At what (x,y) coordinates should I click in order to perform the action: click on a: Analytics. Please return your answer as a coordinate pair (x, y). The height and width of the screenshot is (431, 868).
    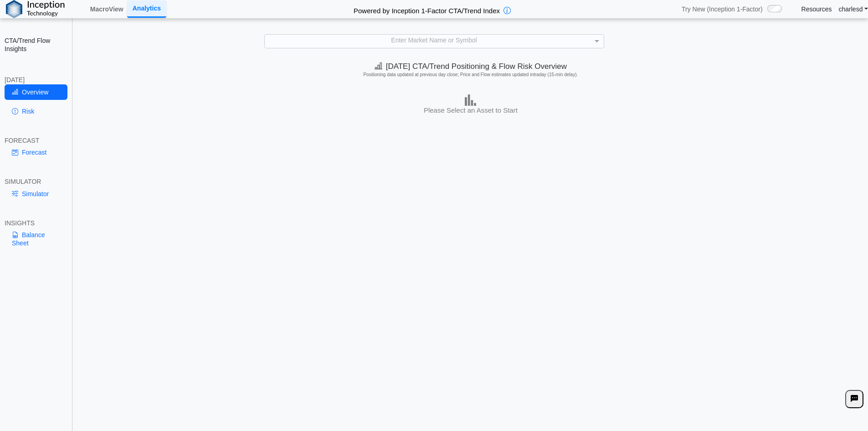
    Looking at the image, I should click on (147, 8).